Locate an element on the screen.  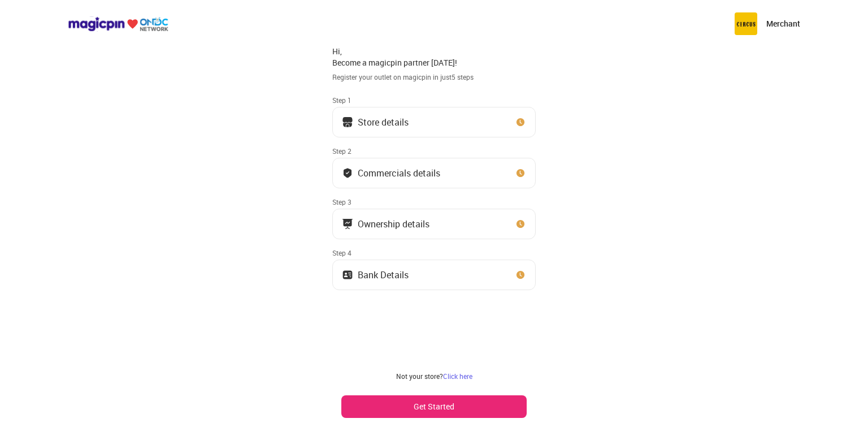
div: Store details is located at coordinates (383, 122).